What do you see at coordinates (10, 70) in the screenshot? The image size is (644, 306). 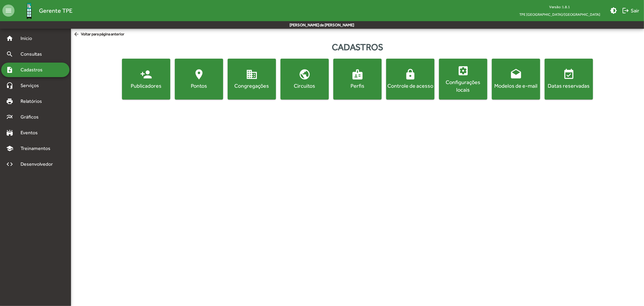 I see `mat-icon: note_add` at bounding box center [10, 70].